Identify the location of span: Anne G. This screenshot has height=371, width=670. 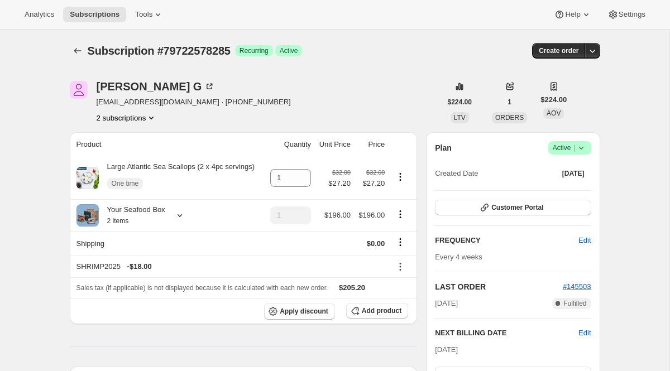
(79, 90).